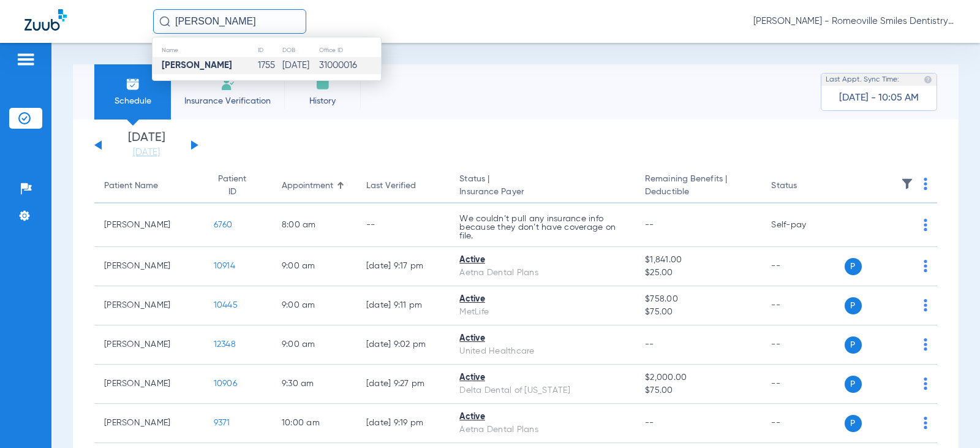  Describe the element at coordinates (907, 184) in the screenshot. I see `img: filter.svg` at that location.